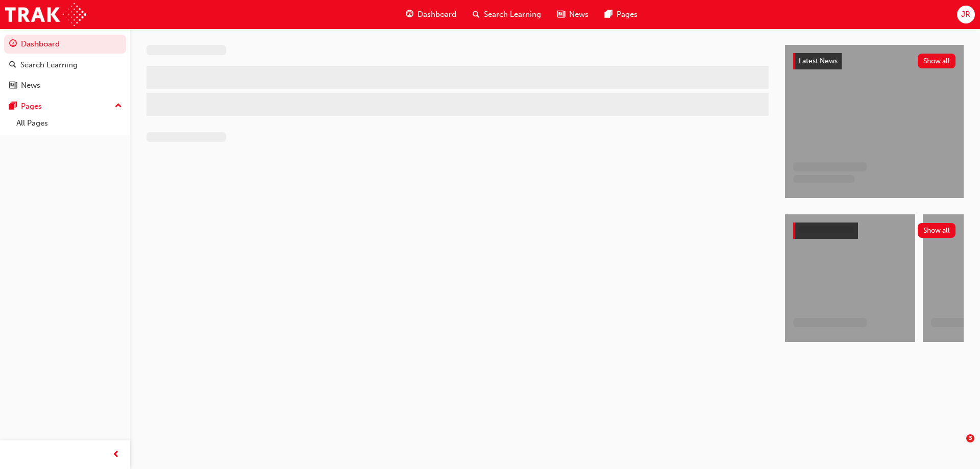  Describe the element at coordinates (579, 14) in the screenshot. I see `span: News` at that location.